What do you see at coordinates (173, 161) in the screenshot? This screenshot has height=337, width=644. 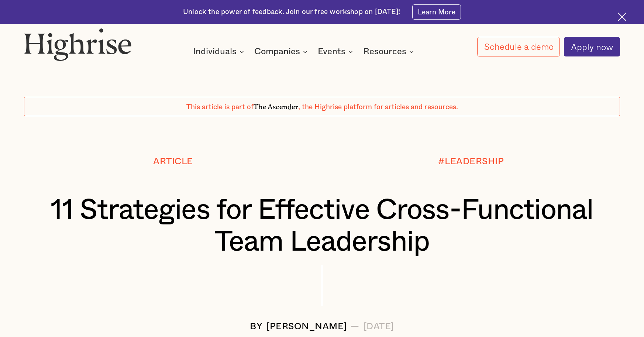 I see `div: Article` at bounding box center [173, 161].